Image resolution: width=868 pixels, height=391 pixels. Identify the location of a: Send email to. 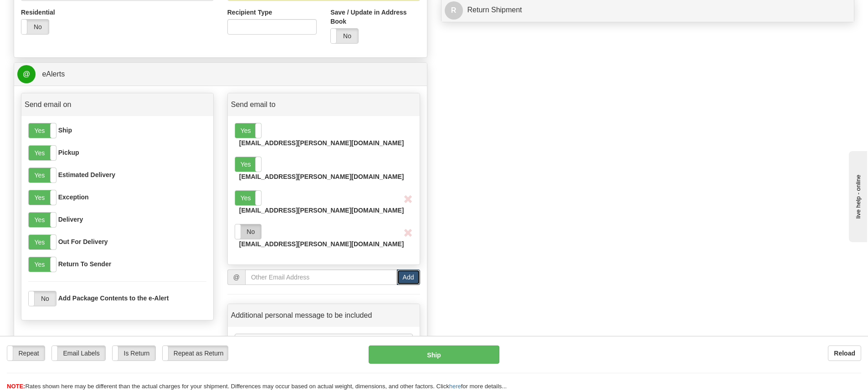
(324, 105).